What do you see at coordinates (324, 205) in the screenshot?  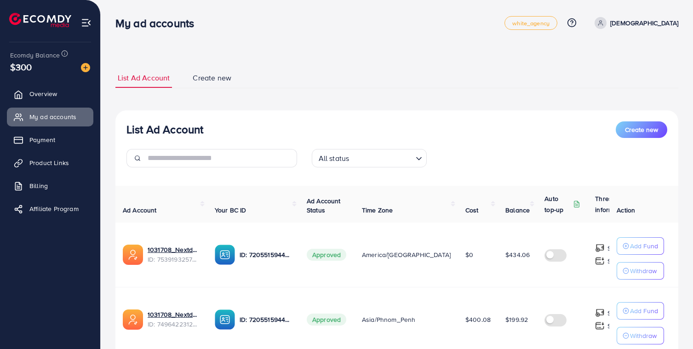 I see `span: Ad Account Status` at bounding box center [324, 205].